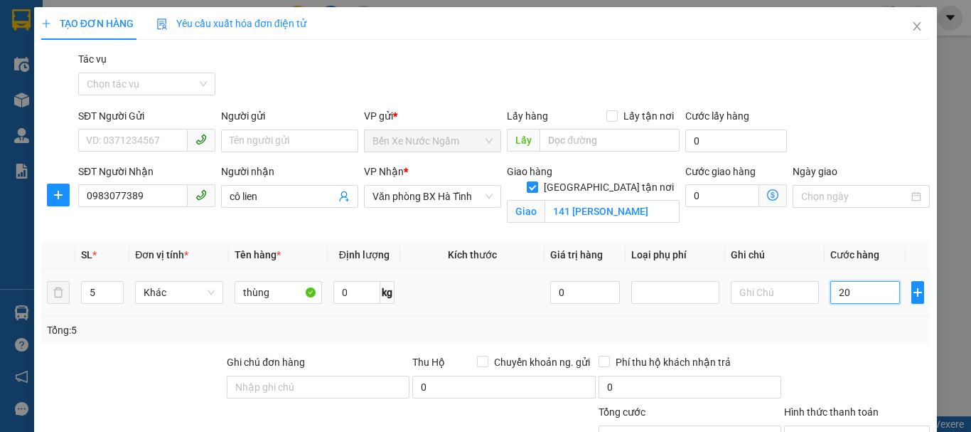 This screenshot has height=432, width=971. I want to click on label: Hình thức thanh toán, so click(831, 412).